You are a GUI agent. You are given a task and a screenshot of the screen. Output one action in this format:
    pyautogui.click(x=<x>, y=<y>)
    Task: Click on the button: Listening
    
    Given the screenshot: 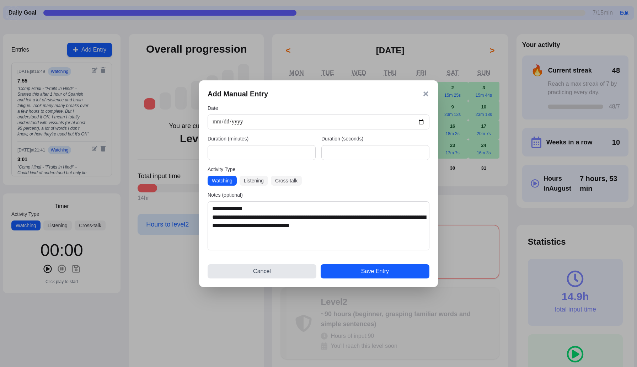 What is the action you would take?
    pyautogui.click(x=254, y=181)
    